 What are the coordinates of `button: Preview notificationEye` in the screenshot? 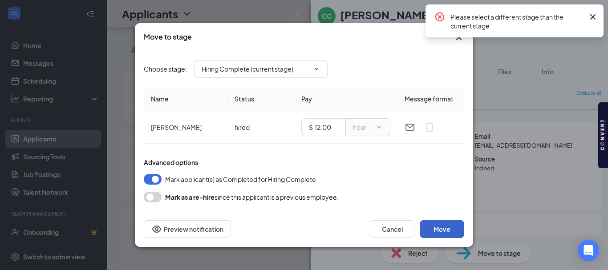 It's located at (187, 229).